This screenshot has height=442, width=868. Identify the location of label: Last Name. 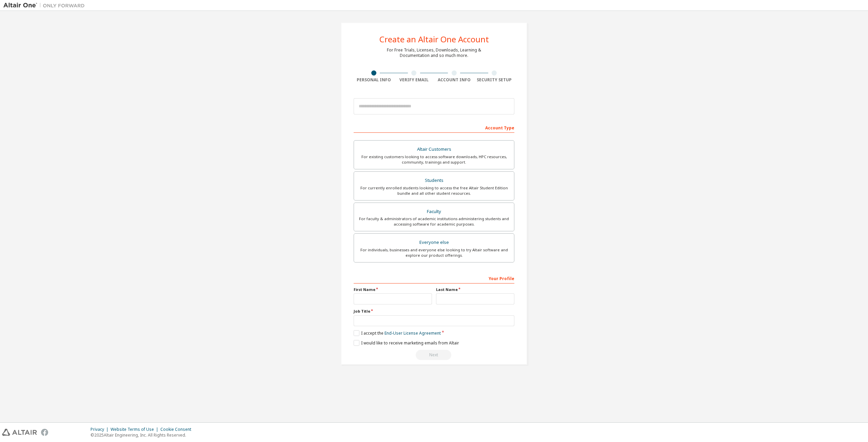
(475, 290).